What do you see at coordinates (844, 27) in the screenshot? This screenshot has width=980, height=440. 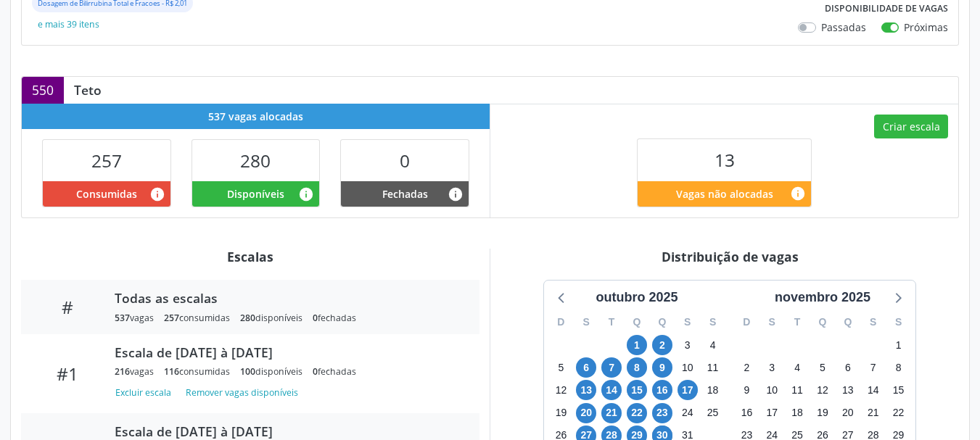 I see `label: Passadas` at bounding box center [844, 27].